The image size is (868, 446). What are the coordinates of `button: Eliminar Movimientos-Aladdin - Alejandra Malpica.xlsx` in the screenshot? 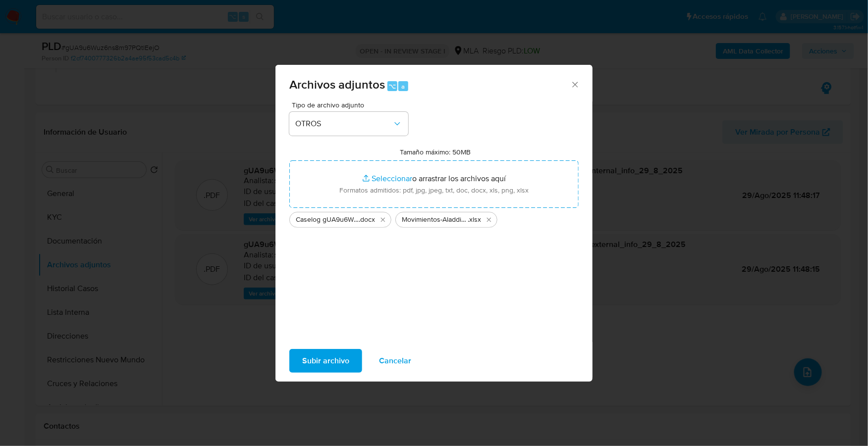 It's located at (489, 220).